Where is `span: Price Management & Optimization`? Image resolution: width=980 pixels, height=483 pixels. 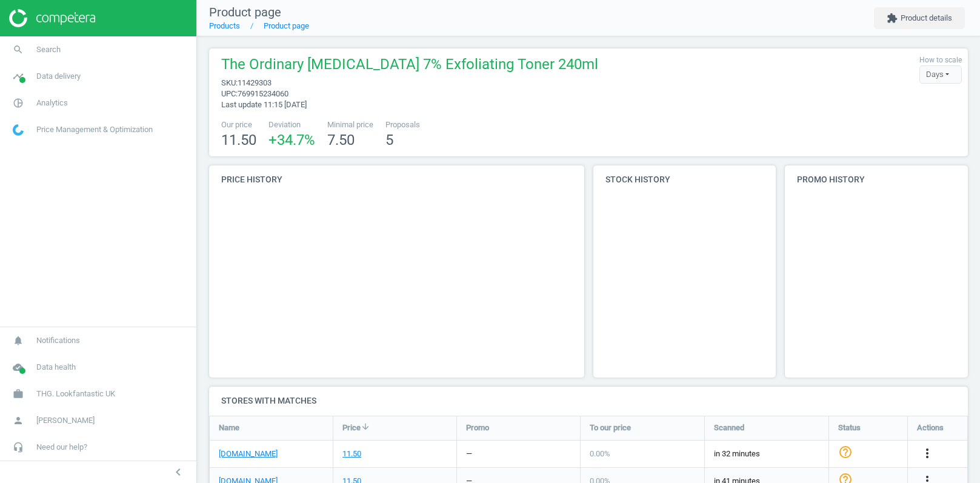
span: Price Management & Optimization is located at coordinates (94, 130).